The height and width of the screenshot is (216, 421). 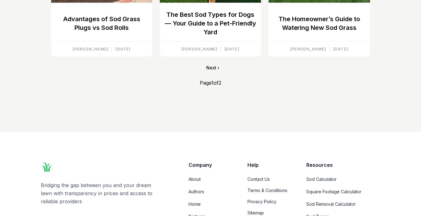 I want to click on p: Advantages of Sod Grass Plugs vs Sod Rolls, so click(x=102, y=23).